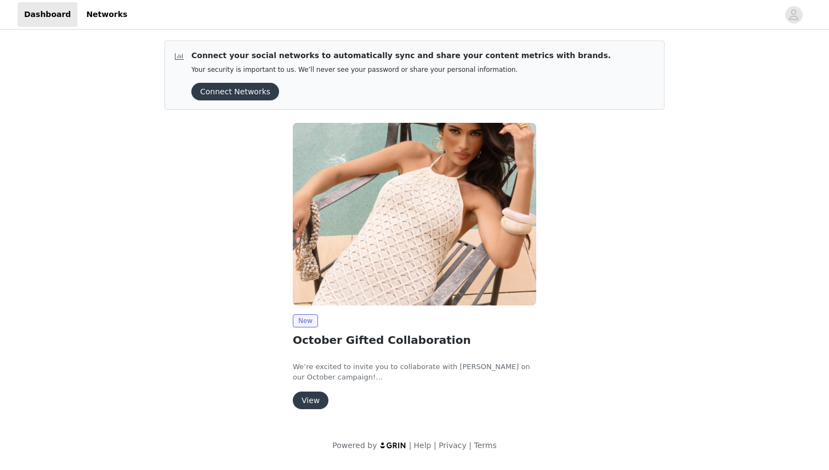 The image size is (829, 470). I want to click on h2: October Gifted Collaboration, so click(414, 340).